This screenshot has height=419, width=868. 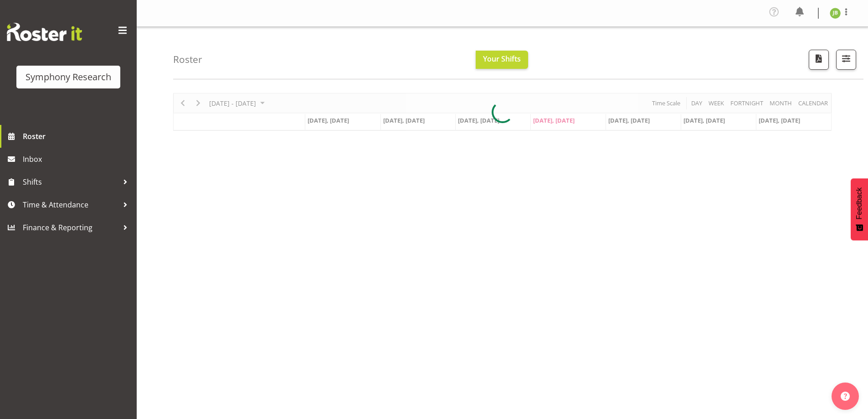 I want to click on span: Finance & Reporting, so click(x=71, y=227).